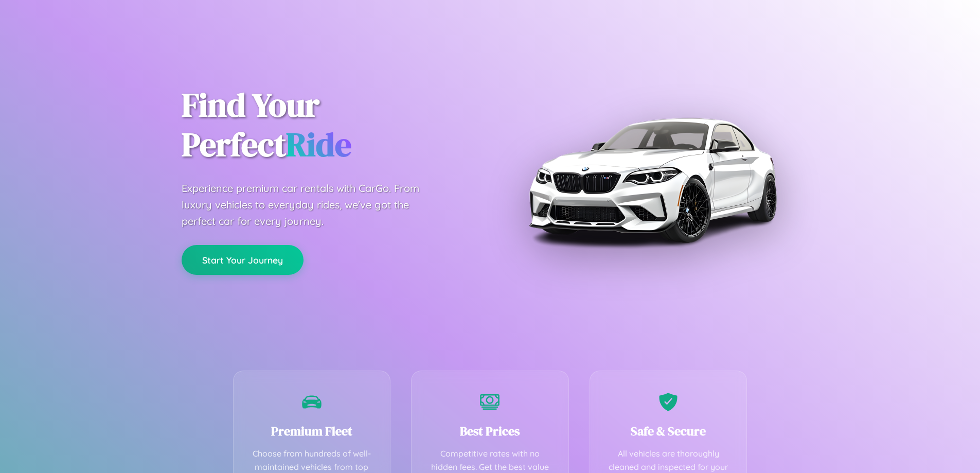 The width and height of the screenshot is (980, 473). Describe the element at coordinates (652, 180) in the screenshot. I see `img: Premium BMW car rental vehicle` at that location.